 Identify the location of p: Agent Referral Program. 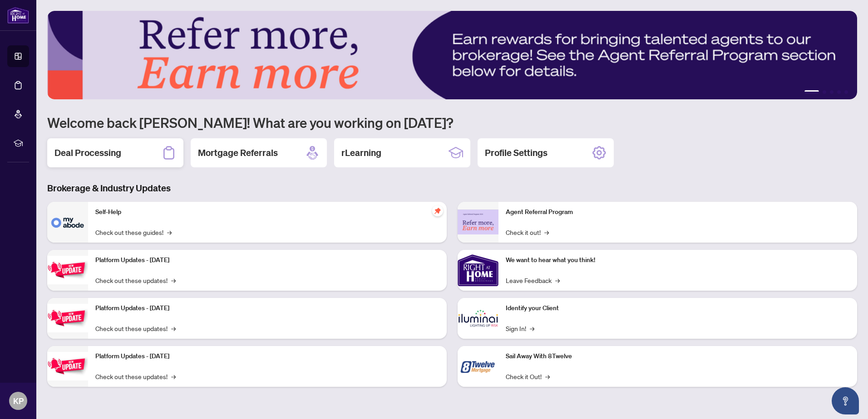
(678, 212).